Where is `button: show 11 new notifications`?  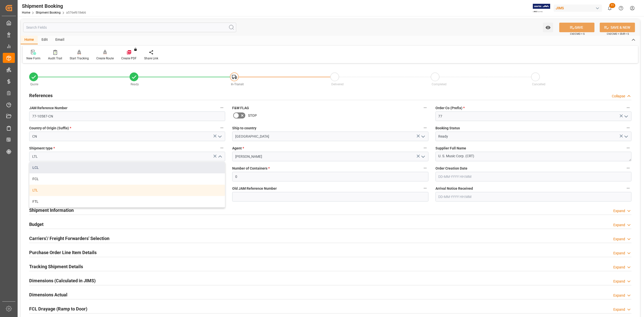
button: show 11 new notifications is located at coordinates (610, 8).